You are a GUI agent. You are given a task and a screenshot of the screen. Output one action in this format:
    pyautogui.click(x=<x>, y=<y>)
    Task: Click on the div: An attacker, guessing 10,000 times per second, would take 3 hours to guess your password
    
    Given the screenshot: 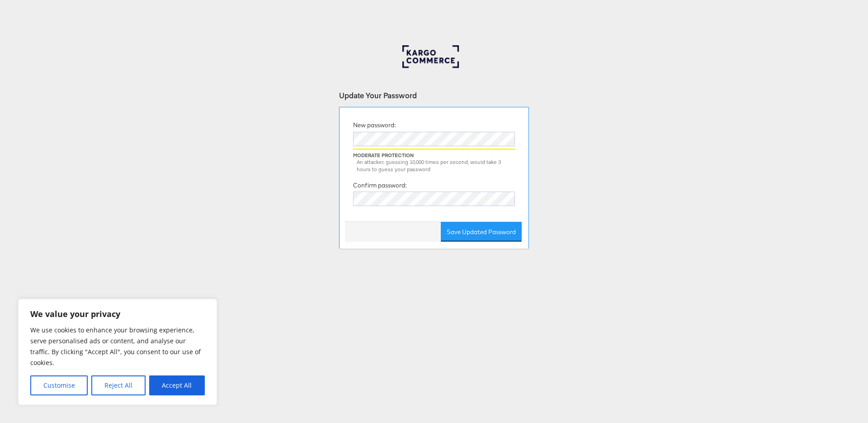 What is the action you would take?
    pyautogui.click(x=436, y=166)
    